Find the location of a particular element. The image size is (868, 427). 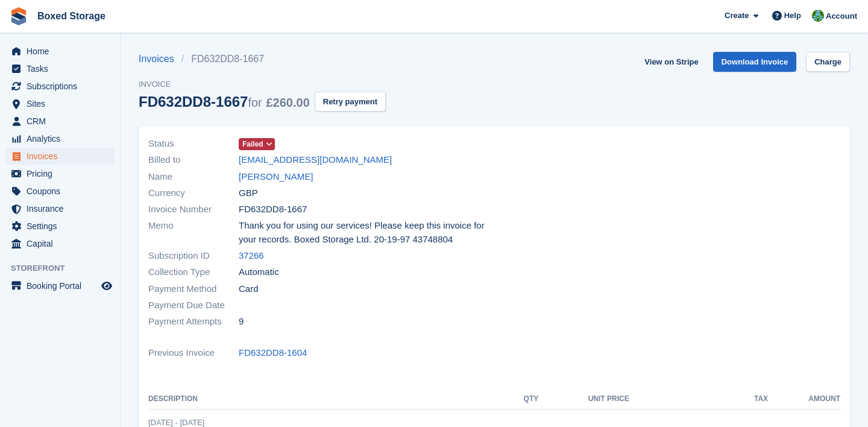

span: Insurance is located at coordinates (62, 209).